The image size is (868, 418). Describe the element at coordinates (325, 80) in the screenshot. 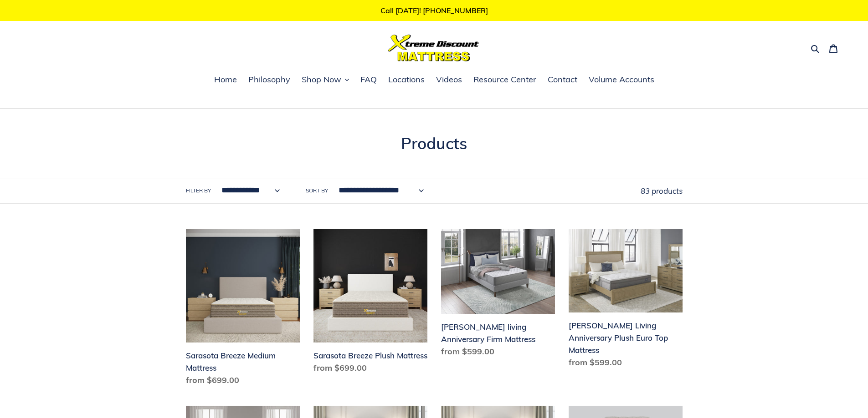

I see `button: Shop Now` at that location.